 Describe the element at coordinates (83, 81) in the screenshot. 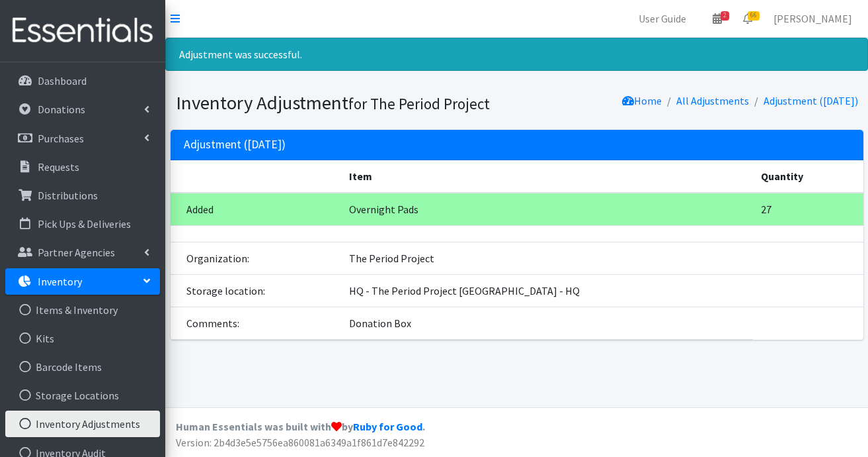

I see `a: Dashboard` at that location.